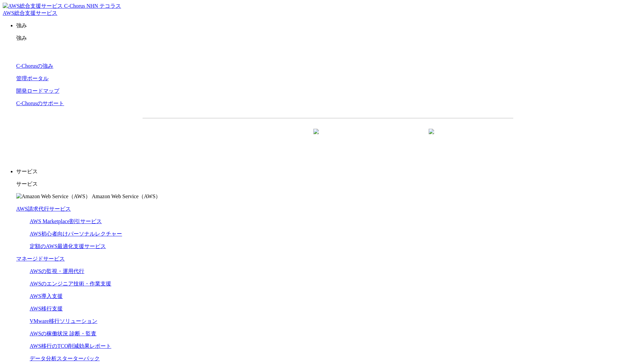 The width and height of the screenshot is (642, 364). I want to click on a: AWS Marketplace割引サービス, so click(66, 221).